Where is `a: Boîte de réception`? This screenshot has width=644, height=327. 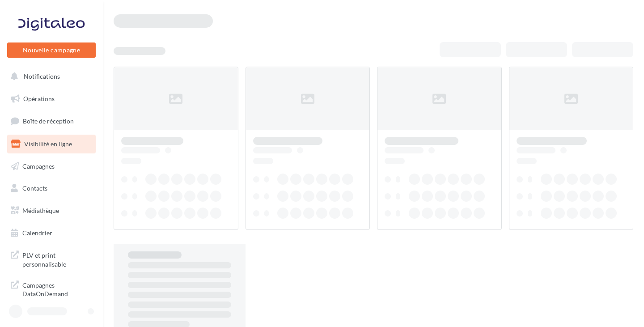 a: Boîte de réception is located at coordinates (52, 121).